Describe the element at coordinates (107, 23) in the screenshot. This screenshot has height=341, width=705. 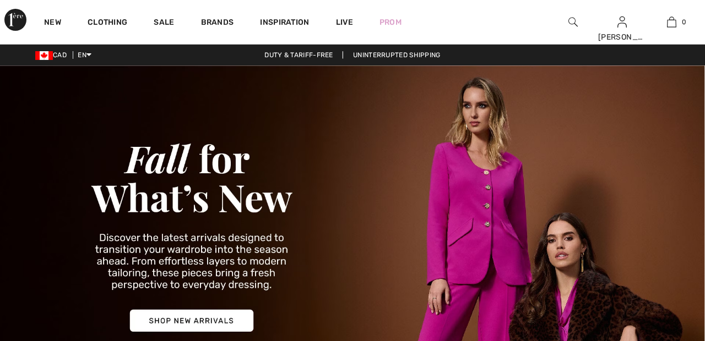
I see `a: Clothing` at that location.